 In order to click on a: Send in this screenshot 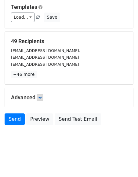, I will do `click(15, 119)`.